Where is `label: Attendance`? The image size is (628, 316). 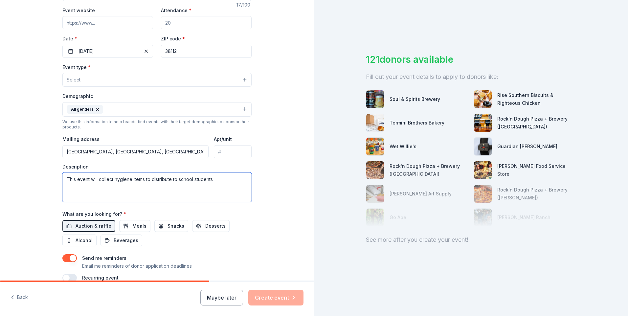 label: Attendance is located at coordinates (176, 11).